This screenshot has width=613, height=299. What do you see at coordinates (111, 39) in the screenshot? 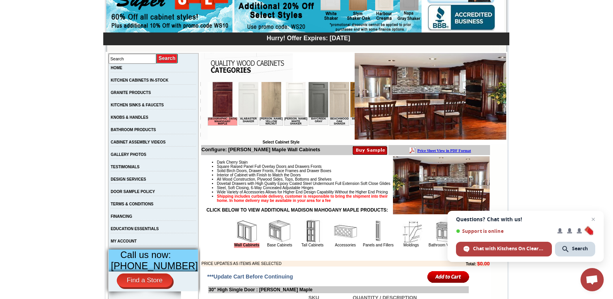
I see `td: Baycreek Gray` at bounding box center [111, 39].